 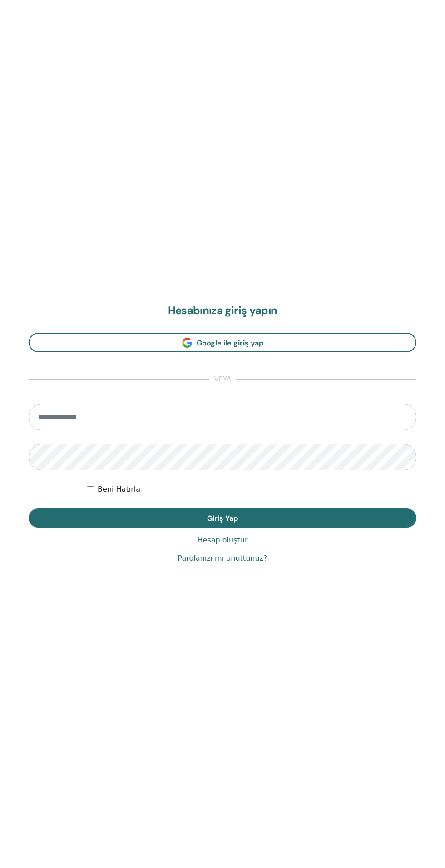 I want to click on span: veya, so click(x=222, y=380).